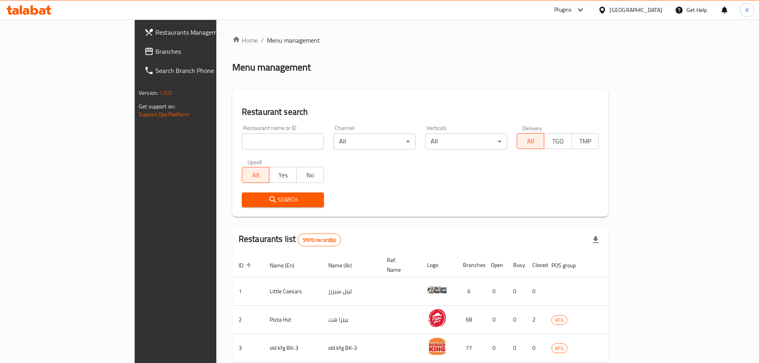 This screenshot has width=759, height=363. What do you see at coordinates (283, 141) in the screenshot?
I see `input: Search for restaurant name or ID..` at bounding box center [283, 141].